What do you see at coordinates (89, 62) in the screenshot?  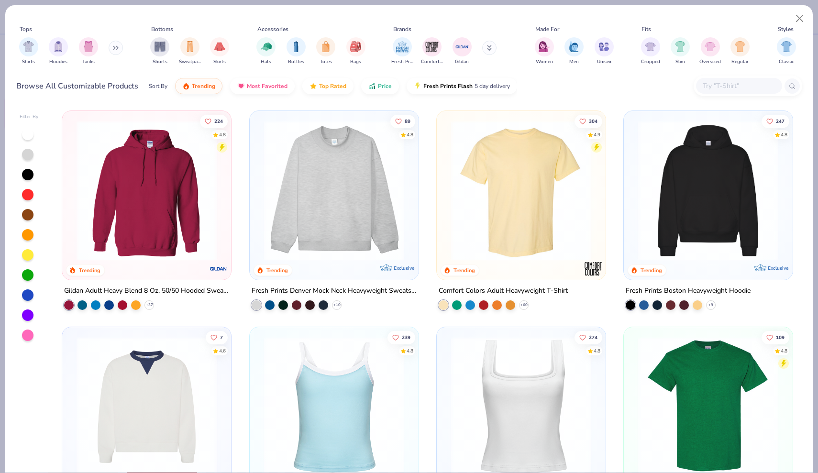 I see `span: Tanks` at bounding box center [89, 62].